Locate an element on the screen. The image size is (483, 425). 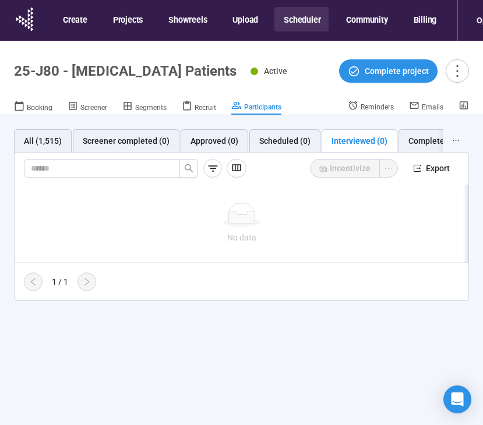
button: left is located at coordinates (33, 282).